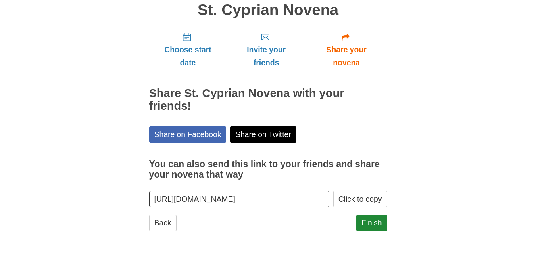 This screenshot has height=254, width=536. I want to click on a: Share on Facebook, so click(188, 135).